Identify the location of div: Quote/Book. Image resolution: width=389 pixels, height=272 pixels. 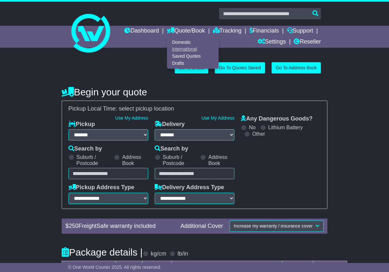
(193, 53).